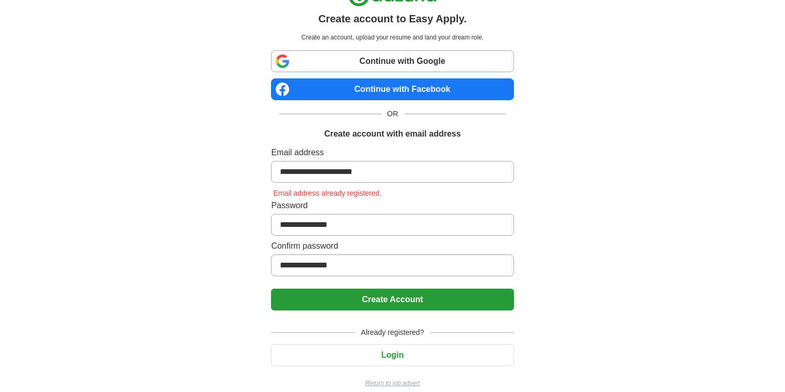  What do you see at coordinates (392, 355) in the screenshot?
I see `button: Login` at bounding box center [392, 355].